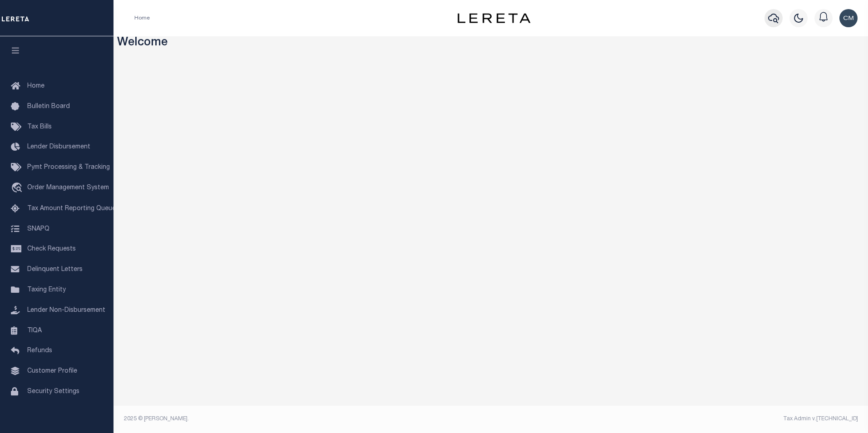 This screenshot has width=868, height=433. Describe the element at coordinates (66, 311) in the screenshot. I see `span: Lender Non-Disbursement` at that location.